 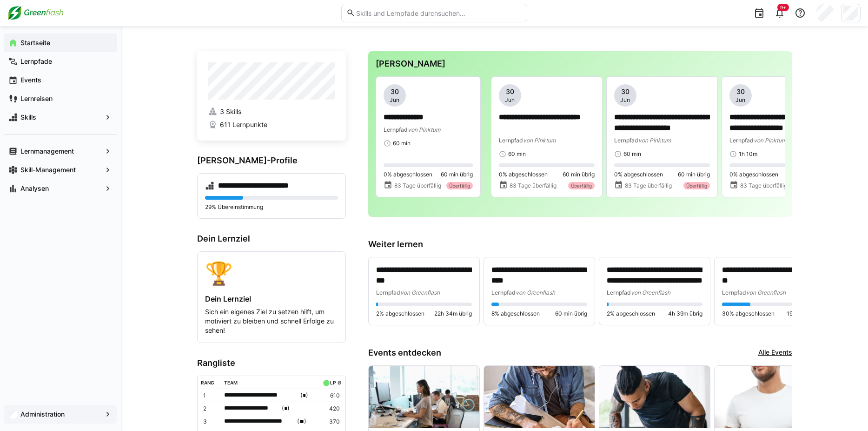 What do you see at coordinates (207, 383) in the screenshot?
I see `div: Rang` at bounding box center [207, 383].